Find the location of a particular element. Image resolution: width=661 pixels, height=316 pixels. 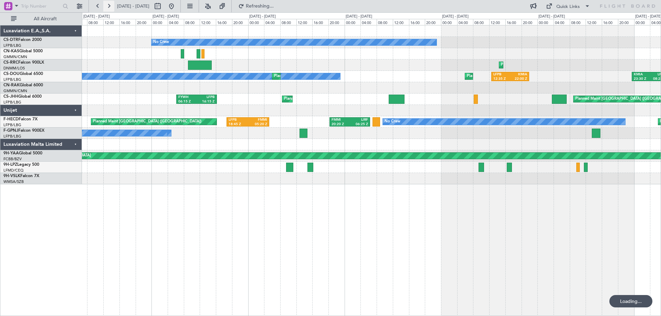

div: 20:20 Z is located at coordinates (341, 125).